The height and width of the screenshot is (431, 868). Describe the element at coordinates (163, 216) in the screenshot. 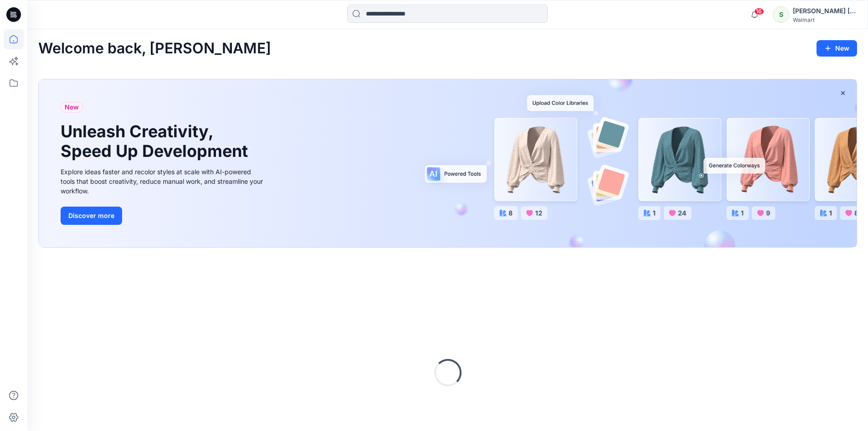

I see `a: Discover more` at that location.